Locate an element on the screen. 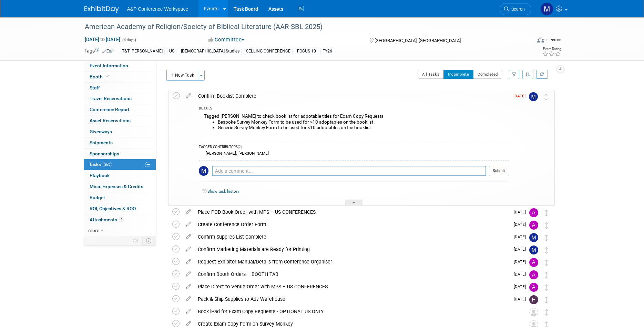 This screenshot has width=644, height=327. li: Bespoke Survey Monkey Form to be used for >10 adoptables on the booklist is located at coordinates (363, 122).